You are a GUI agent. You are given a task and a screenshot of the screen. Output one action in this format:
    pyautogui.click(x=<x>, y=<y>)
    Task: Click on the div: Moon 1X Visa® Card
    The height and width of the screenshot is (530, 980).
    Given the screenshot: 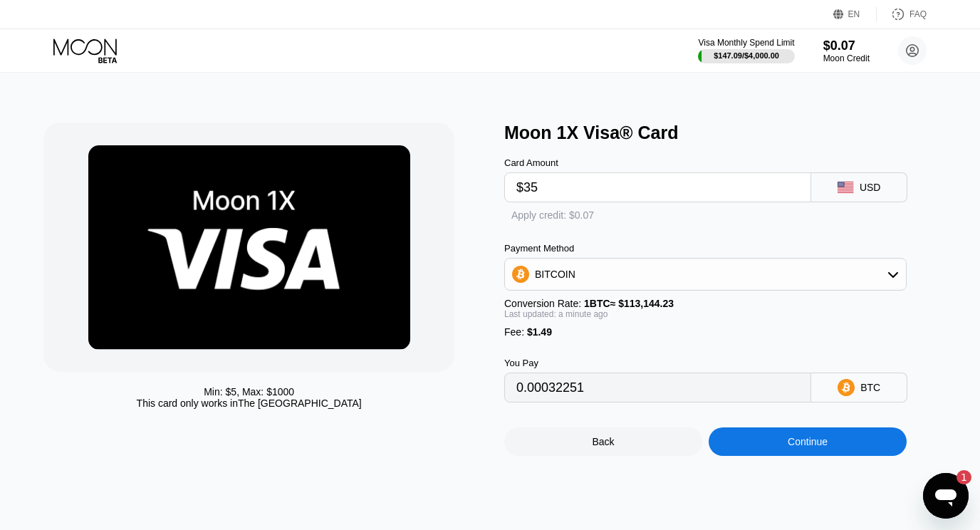 What is the action you would take?
    pyautogui.click(x=728, y=132)
    